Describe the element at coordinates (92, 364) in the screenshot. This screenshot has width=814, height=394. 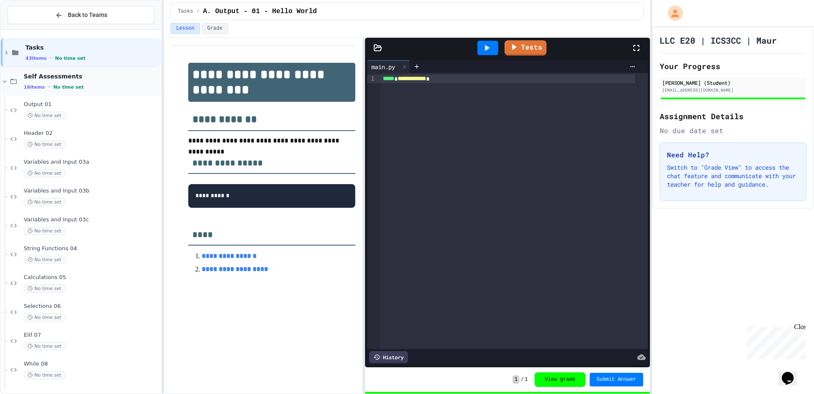
I see `span: While 08` at that location.